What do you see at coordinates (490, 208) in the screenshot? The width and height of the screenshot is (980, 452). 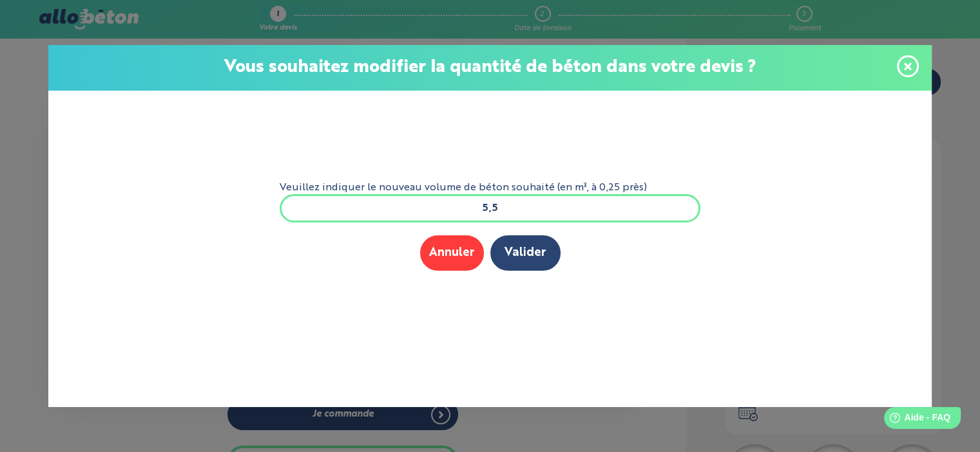 I see `input: xxx` at bounding box center [490, 208].